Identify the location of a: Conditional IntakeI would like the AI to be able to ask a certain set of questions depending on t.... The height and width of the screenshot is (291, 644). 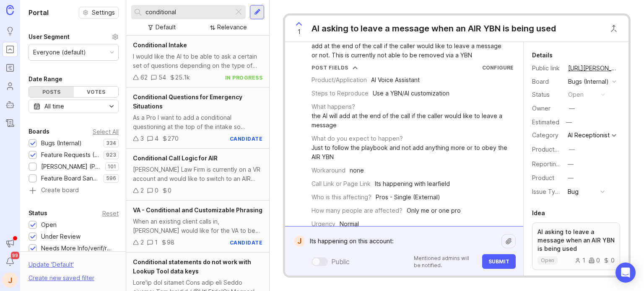
(197, 62).